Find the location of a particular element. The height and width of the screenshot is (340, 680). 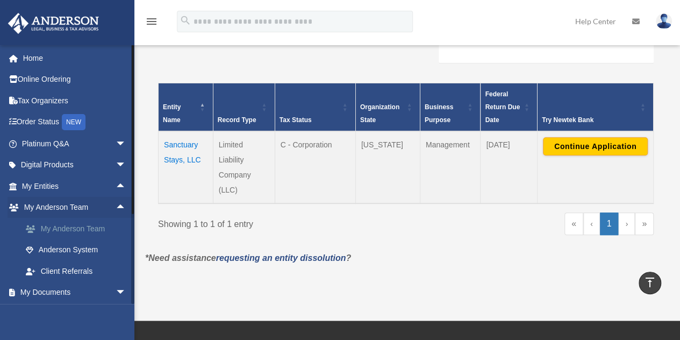

td: C - Corporation is located at coordinates (315, 167).